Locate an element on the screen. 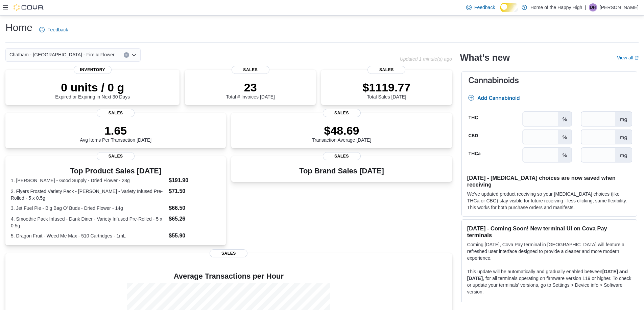 The image size is (644, 310). dd: $65.26 is located at coordinates (194, 219).